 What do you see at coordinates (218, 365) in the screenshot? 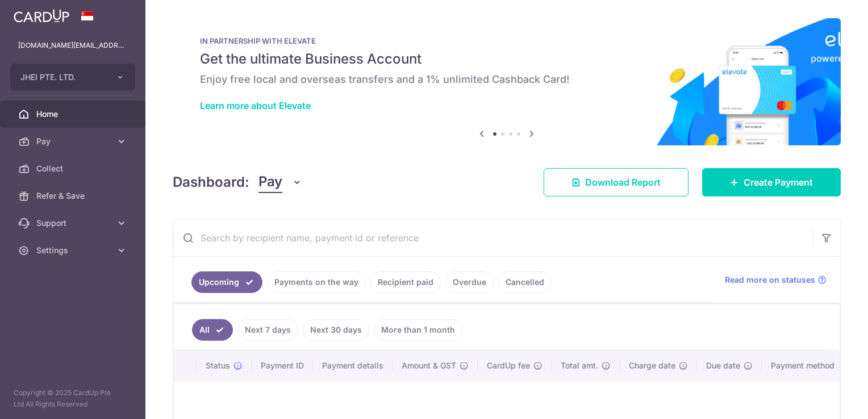
I see `span: Status` at bounding box center [218, 365].